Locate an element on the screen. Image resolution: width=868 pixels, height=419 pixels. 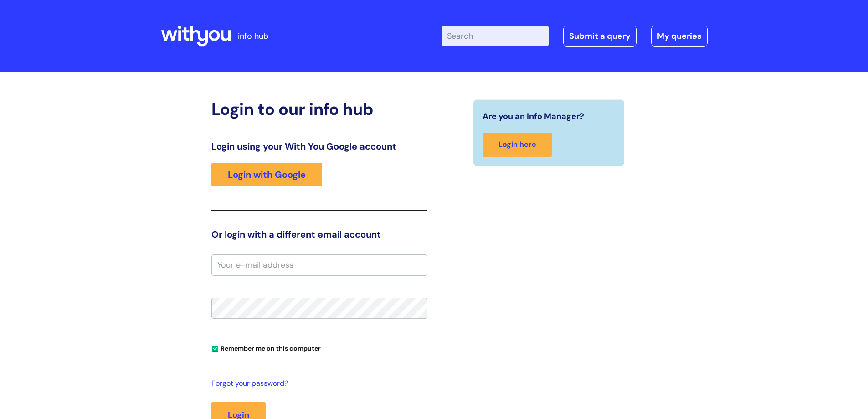
a: Login with Google is located at coordinates (267, 175).